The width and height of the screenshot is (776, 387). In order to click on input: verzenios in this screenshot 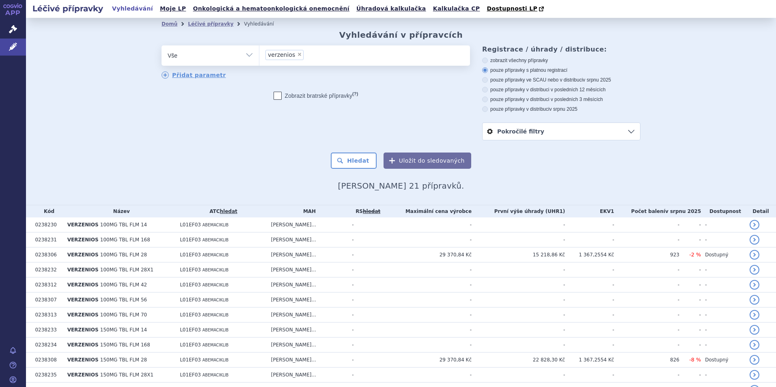, I will do `click(308, 54)`.